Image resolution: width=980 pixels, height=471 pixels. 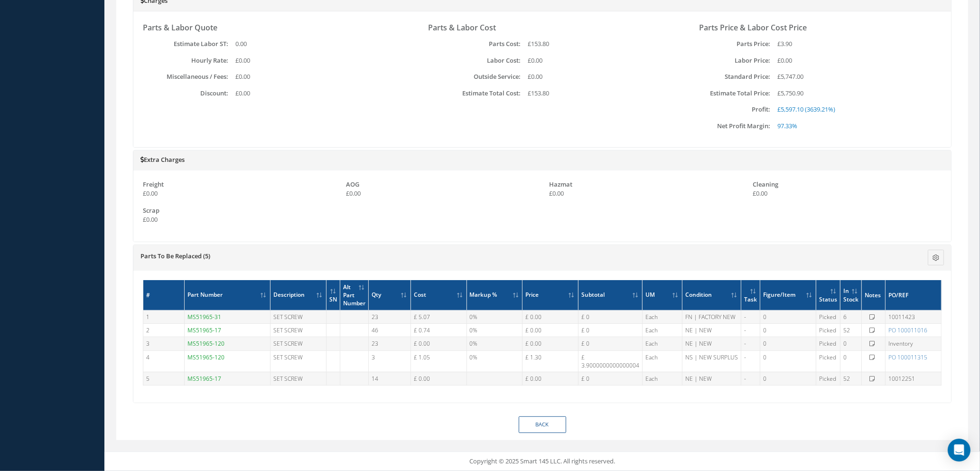 I want to click on th: In Stock, so click(x=851, y=296).